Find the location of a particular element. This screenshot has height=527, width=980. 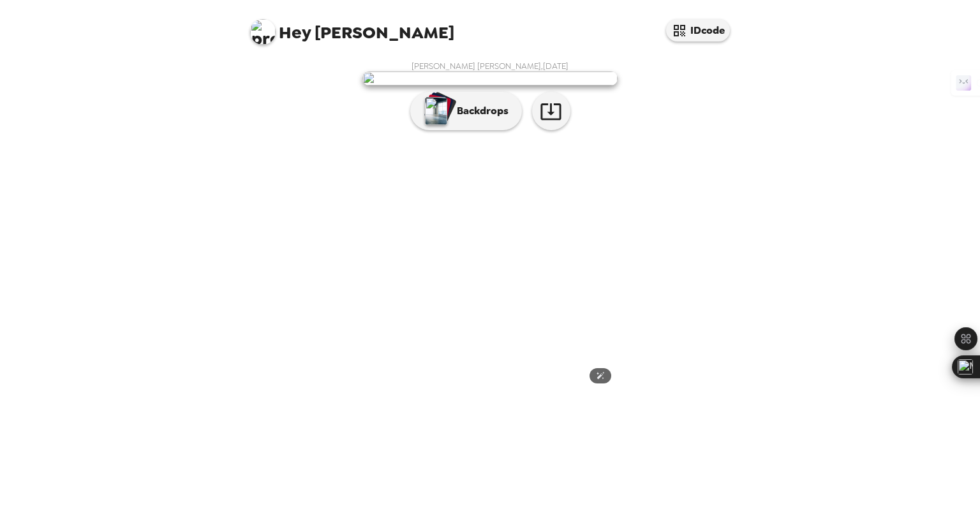

button: IDcode is located at coordinates (698, 30).